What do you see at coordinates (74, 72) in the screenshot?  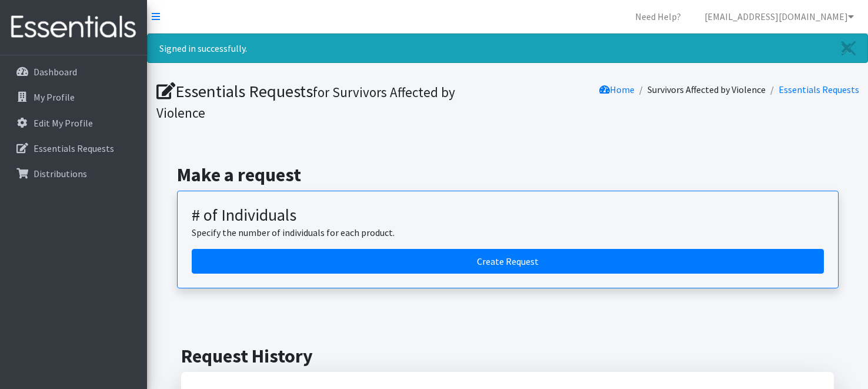 I see `a: Dashboard` at bounding box center [74, 72].